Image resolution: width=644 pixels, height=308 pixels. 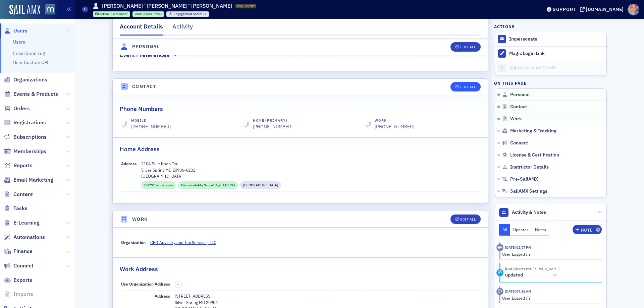 I want to click on span: Tasks, so click(x=20, y=209).